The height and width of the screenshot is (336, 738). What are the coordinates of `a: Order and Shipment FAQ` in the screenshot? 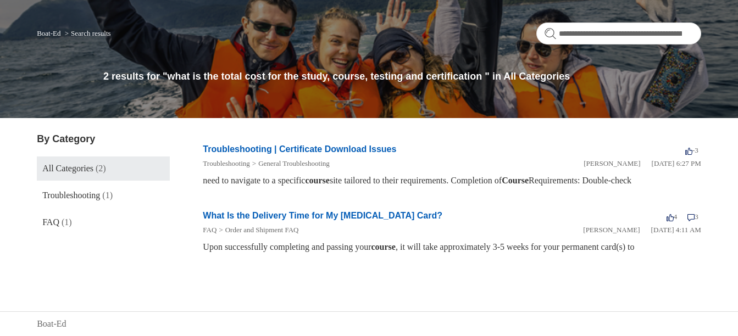 It's located at (262, 230).